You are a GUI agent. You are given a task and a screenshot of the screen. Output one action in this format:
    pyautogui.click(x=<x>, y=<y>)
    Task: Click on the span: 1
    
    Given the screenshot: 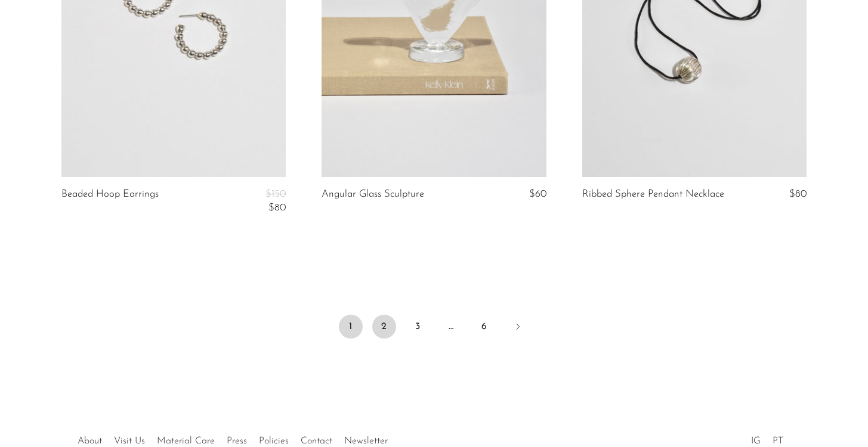 What is the action you would take?
    pyautogui.click(x=351, y=327)
    